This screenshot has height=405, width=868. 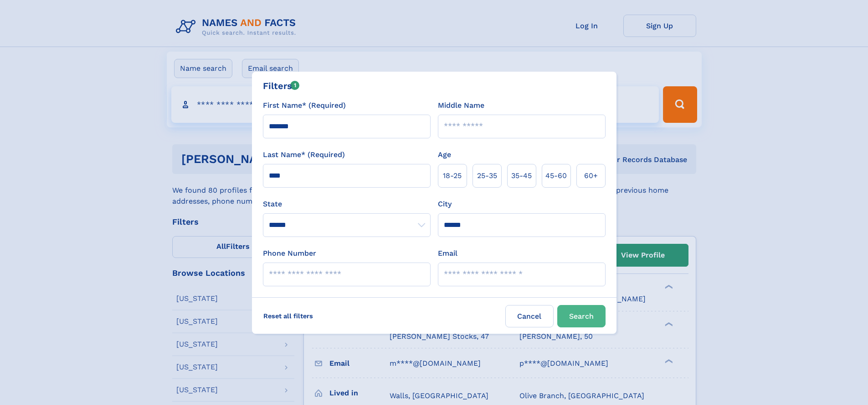 I want to click on label: Reset all filters, so click(x=288, y=316).